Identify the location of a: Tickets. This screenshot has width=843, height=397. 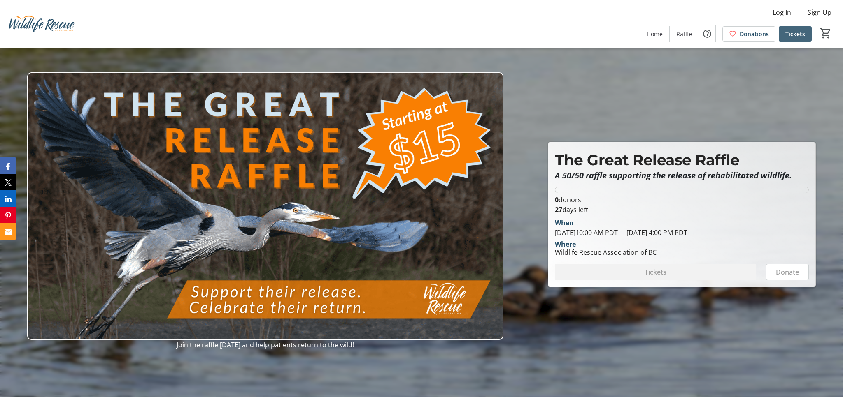
(795, 34).